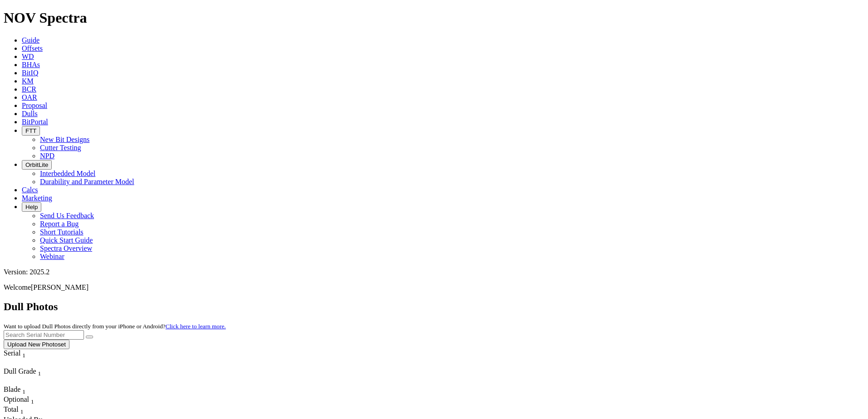  What do you see at coordinates (434, 272) in the screenshot?
I see `div: Version: 2025.2` at bounding box center [434, 272].